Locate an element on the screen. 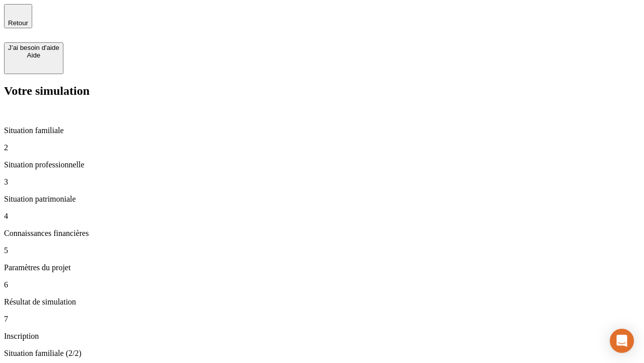  p: 5 is located at coordinates (322, 250).